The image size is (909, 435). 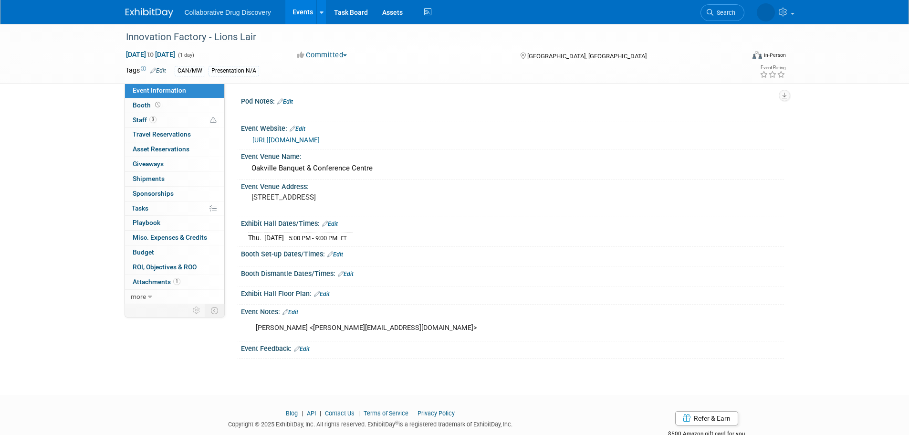 What do you see at coordinates (138, 296) in the screenshot?
I see `span: more` at bounding box center [138, 296].